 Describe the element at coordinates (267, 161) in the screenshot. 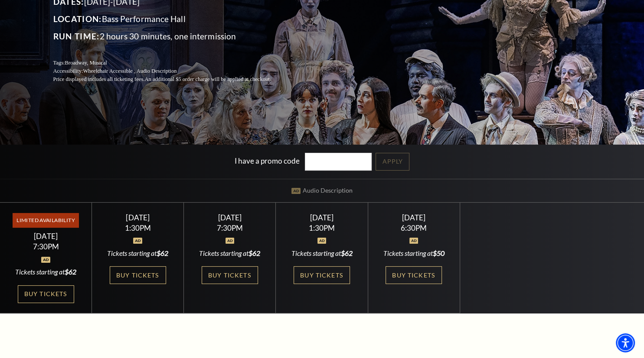

I see `label: I have a promo code` at that location.